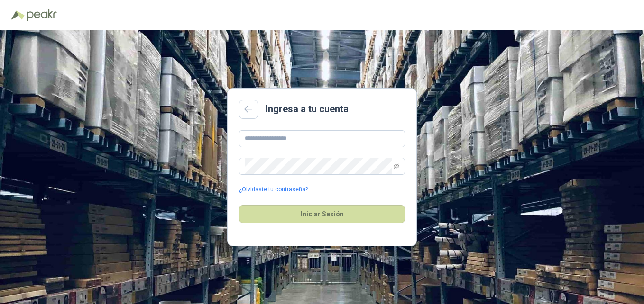 The image size is (644, 304). What do you see at coordinates (307, 109) in the screenshot?
I see `h2: Ingresa a tu cuenta` at bounding box center [307, 109].